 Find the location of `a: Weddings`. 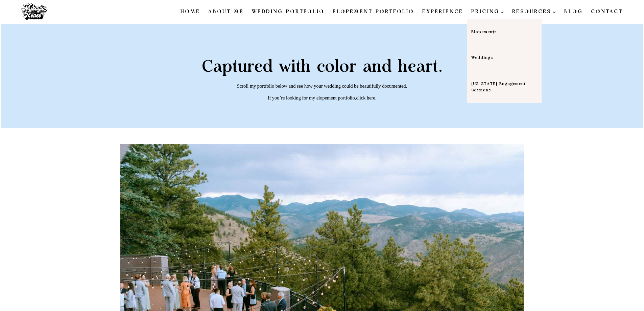

a: Weddings is located at coordinates (504, 58).